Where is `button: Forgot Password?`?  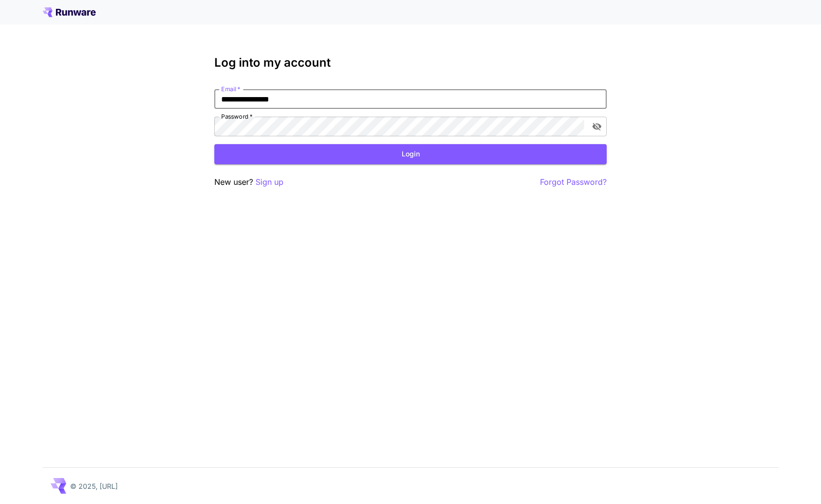
button: Forgot Password? is located at coordinates (574, 182).